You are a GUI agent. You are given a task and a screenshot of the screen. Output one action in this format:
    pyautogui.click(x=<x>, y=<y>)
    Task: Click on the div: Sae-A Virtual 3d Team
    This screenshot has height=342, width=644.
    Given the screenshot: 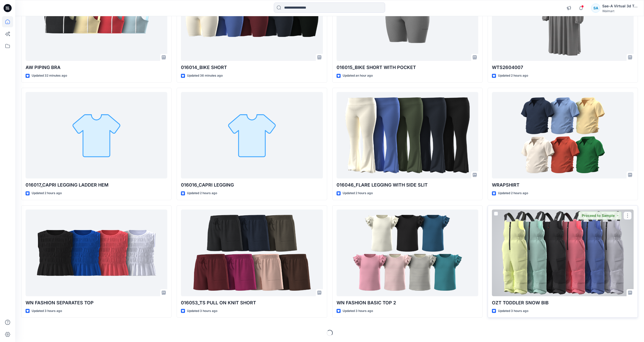 What is the action you would take?
    pyautogui.click(x=620, y=6)
    